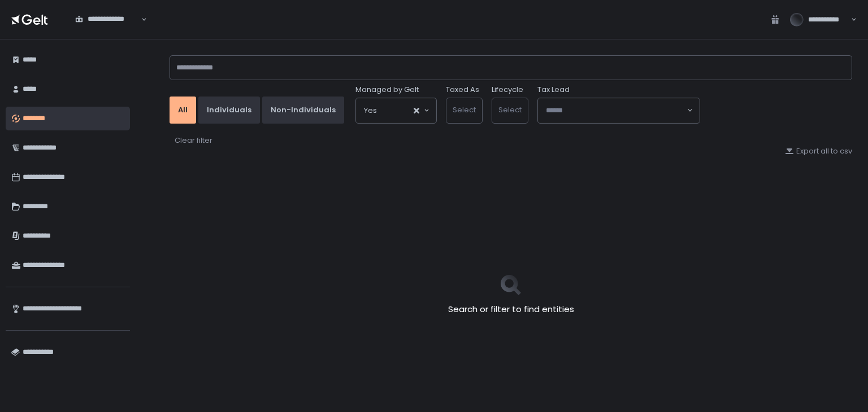 This screenshot has width=868, height=412. Describe the element at coordinates (303, 110) in the screenshot. I see `div: Non-Individuals` at that location.